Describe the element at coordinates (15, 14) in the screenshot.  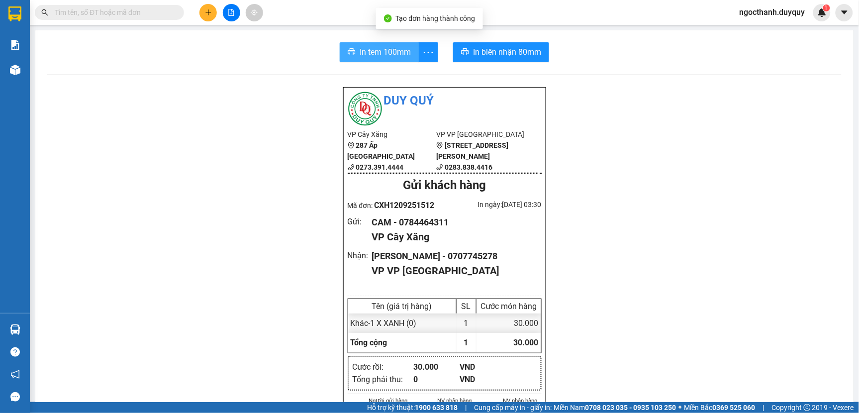
I see `img: logo-vxr` at that location.